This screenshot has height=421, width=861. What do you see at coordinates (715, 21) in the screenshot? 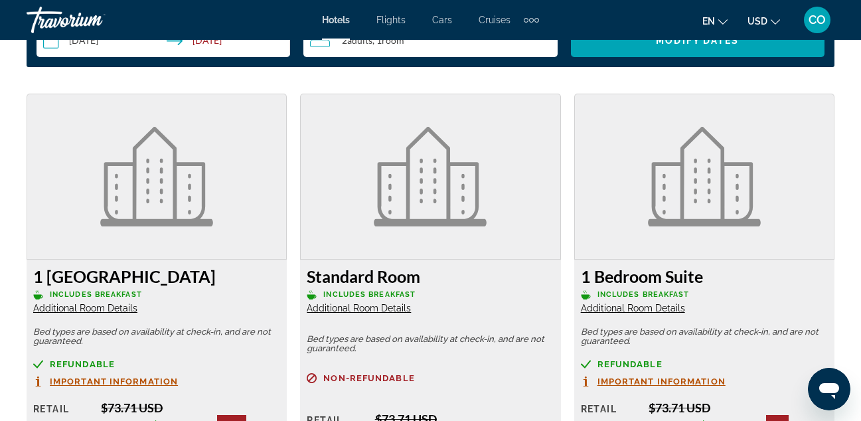
I see `button: Change language` at bounding box center [715, 21].